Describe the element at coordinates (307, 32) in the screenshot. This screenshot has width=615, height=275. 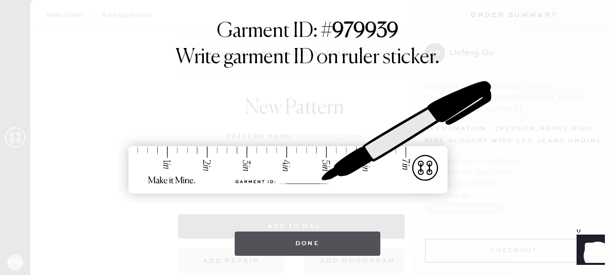
I see `h1: Garment ID: #` at that location.